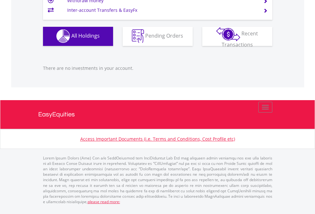 Image resolution: width=315 pixels, height=214 pixels. What do you see at coordinates (138, 36) in the screenshot?
I see `img: pending_instructions-wht.png` at bounding box center [138, 36].